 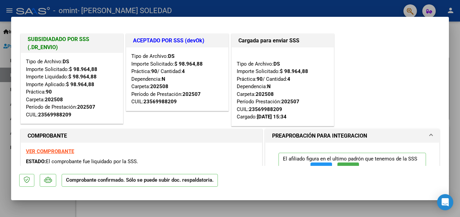 I want to click on p: Comprobante confirmado. Sólo se puede subir doc. respaldatoria., so click(x=140, y=180).